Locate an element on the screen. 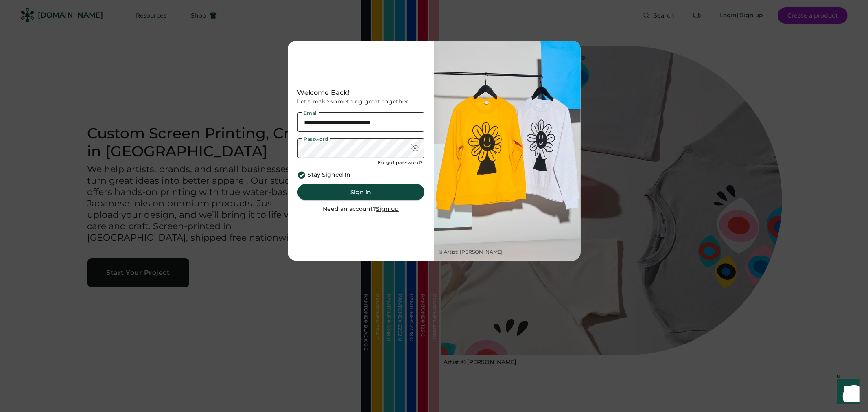 Image resolution: width=868 pixels, height=412 pixels. div: Password is located at coordinates (316, 139).